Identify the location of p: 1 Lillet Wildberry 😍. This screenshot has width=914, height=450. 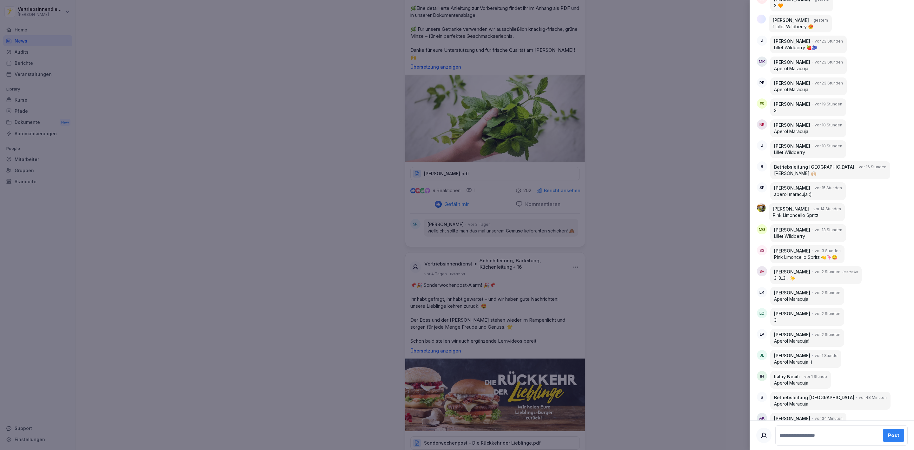
(800, 27).